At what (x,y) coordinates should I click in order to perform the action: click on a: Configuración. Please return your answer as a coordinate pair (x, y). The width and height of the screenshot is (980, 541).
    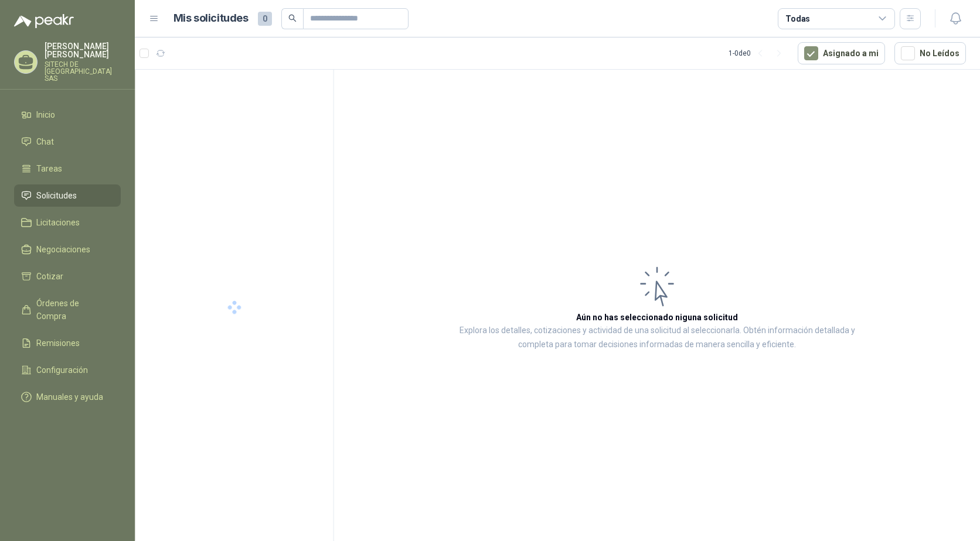
    Looking at the image, I should click on (67, 370).